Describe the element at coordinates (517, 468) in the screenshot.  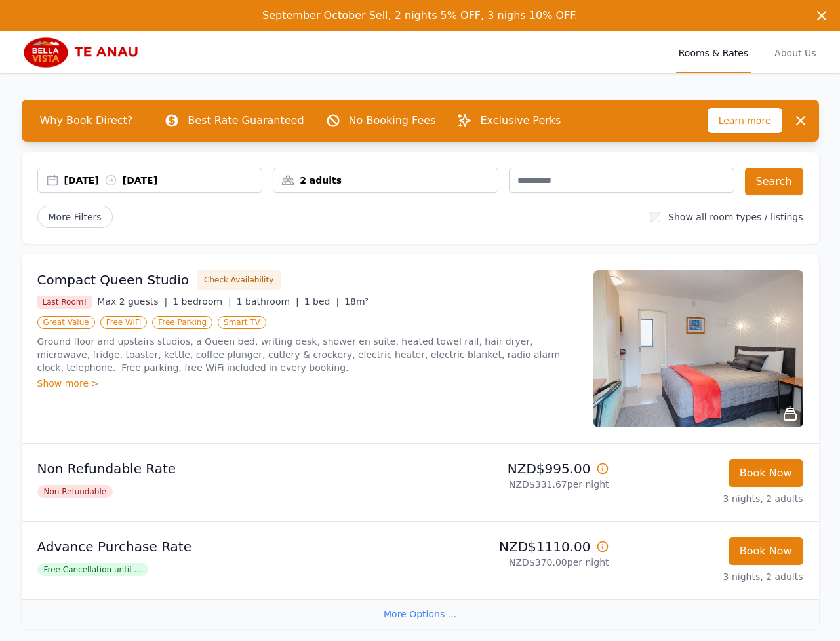
I see `p: NZD$995.00` at that location.